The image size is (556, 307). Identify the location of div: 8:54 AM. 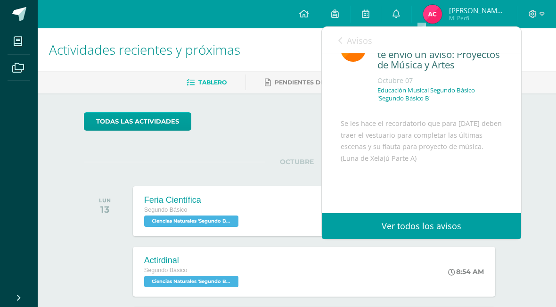
(466, 272).